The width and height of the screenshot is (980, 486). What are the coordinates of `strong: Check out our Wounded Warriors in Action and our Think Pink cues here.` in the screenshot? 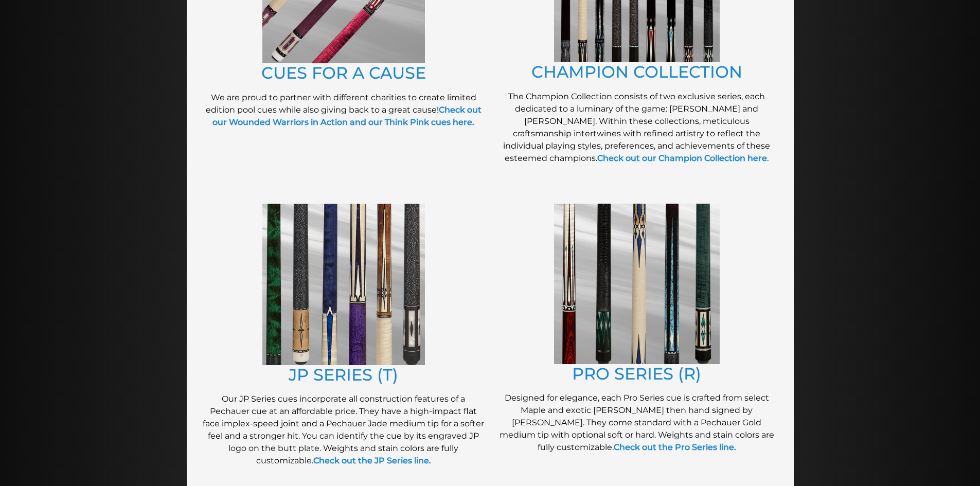 It's located at (346, 116).